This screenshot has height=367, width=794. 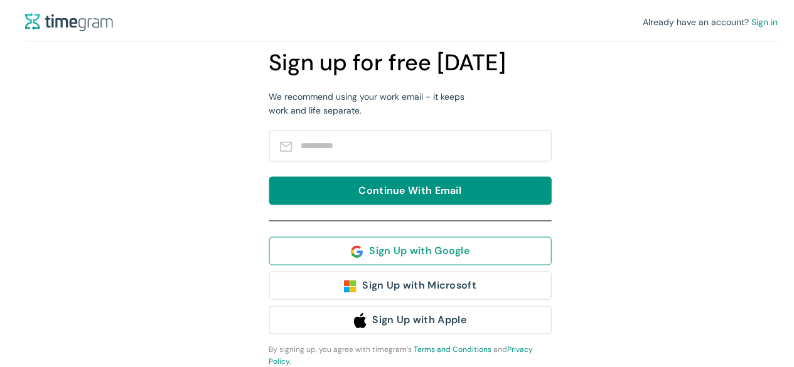 What do you see at coordinates (410, 250) in the screenshot?
I see `button: Sign Up with Google` at bounding box center [410, 250].